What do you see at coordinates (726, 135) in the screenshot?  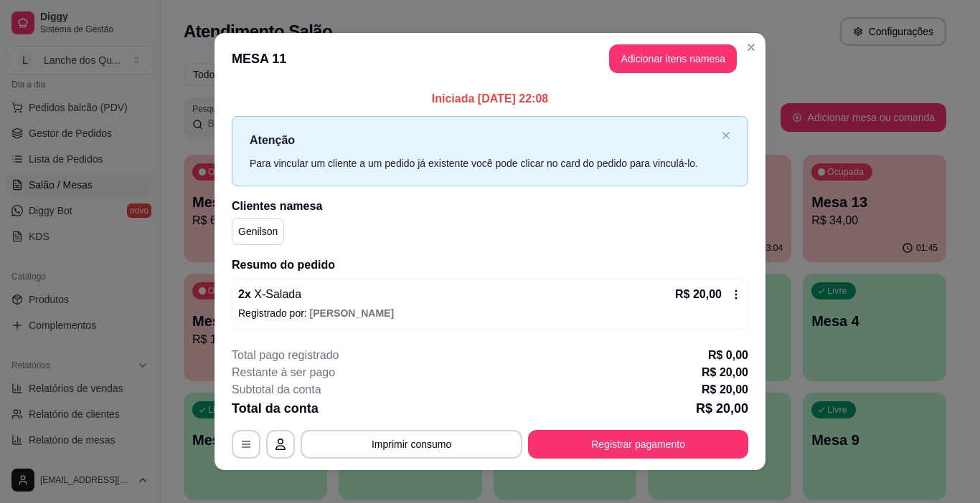 I see `button: close` at bounding box center [726, 135].